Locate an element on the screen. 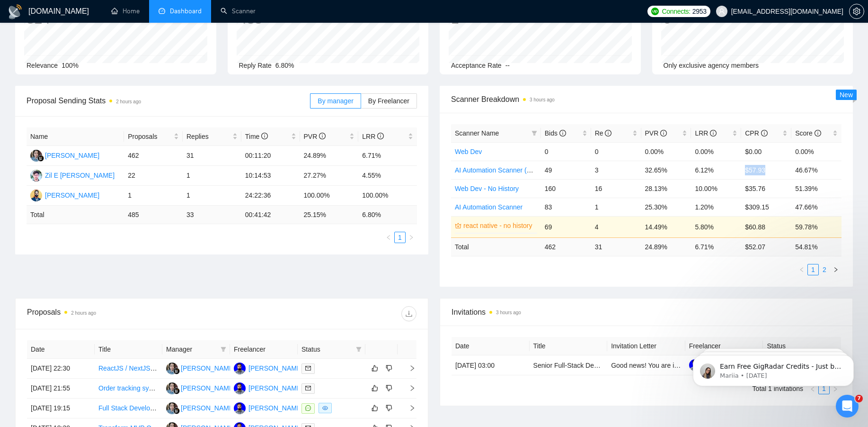  li: Previous Page is located at coordinates (388, 237).